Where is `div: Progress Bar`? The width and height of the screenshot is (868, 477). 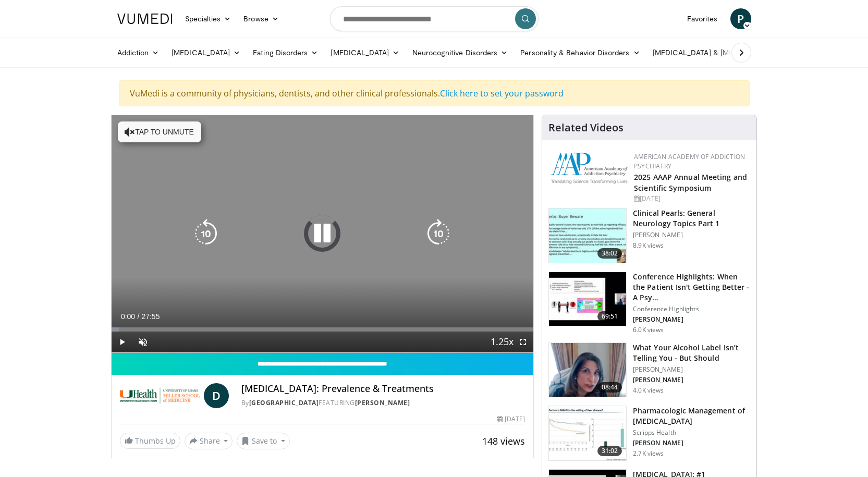 div: Progress Bar is located at coordinates (323, 330).